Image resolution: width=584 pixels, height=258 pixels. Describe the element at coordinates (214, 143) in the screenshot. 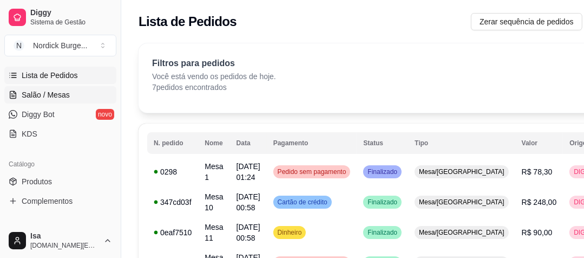

I see `th: Nome` at that location.